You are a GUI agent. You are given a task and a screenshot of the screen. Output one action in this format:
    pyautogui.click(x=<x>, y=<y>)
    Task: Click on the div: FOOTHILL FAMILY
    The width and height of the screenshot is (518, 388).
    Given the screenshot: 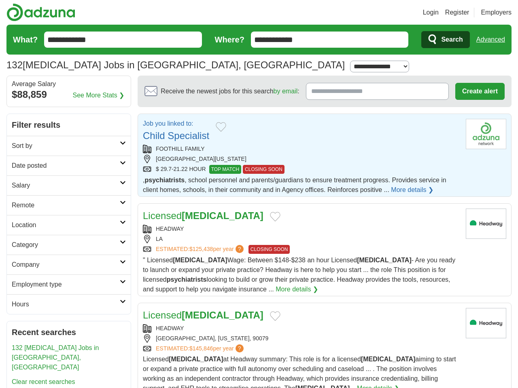 What is the action you would take?
    pyautogui.click(x=301, y=149)
    